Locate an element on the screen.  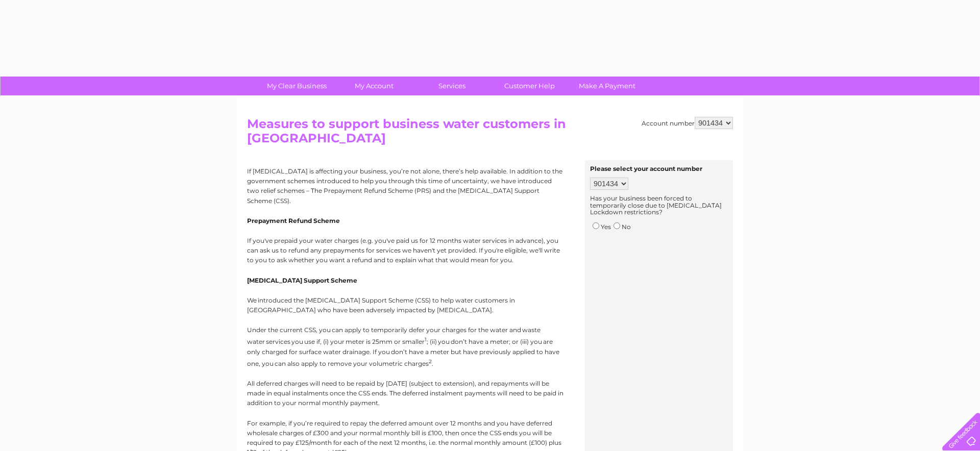
a: My Account is located at coordinates (374, 86).